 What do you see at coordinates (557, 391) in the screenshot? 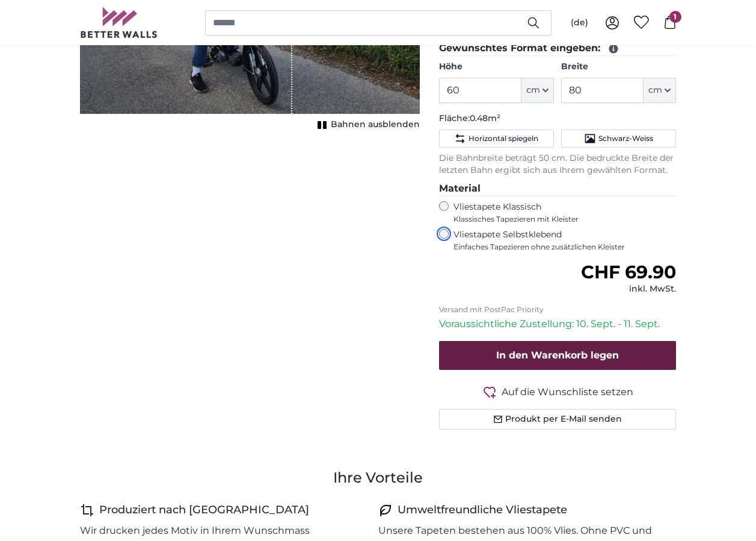
I see `button: Auf die Wunschliste setzen` at bounding box center [557, 391].